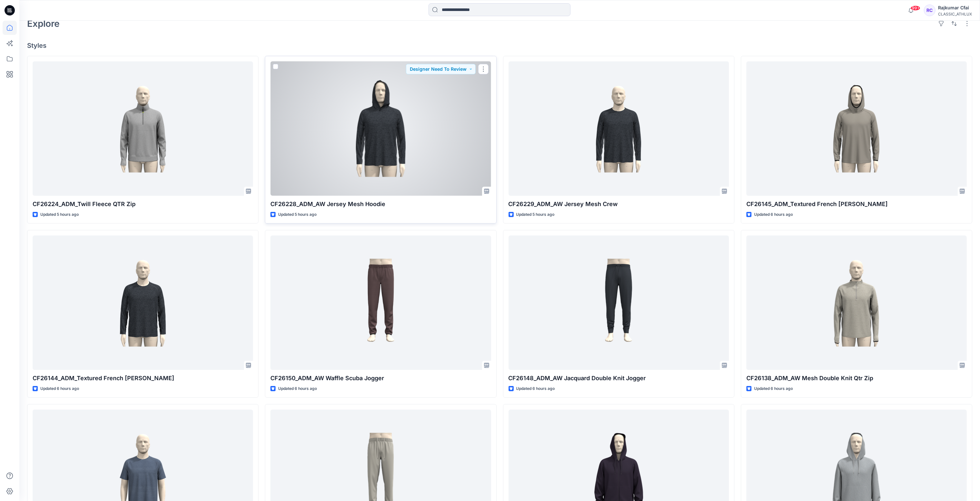 This screenshot has height=501, width=980. I want to click on p: CF26224_ADM_Twill Fleece QTR Zip, so click(143, 204).